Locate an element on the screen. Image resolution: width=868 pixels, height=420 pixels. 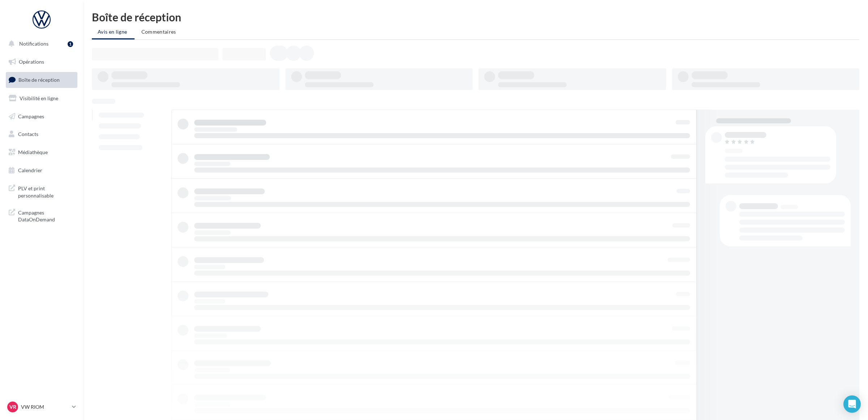
span: Notifications is located at coordinates (33, 43).